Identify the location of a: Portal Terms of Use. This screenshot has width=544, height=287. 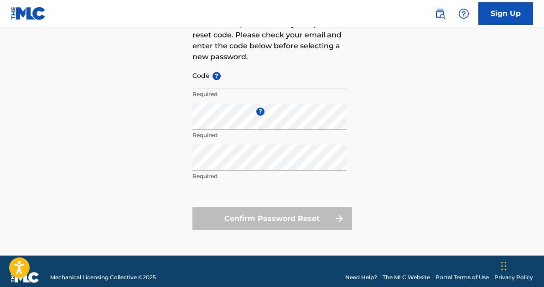
(462, 278).